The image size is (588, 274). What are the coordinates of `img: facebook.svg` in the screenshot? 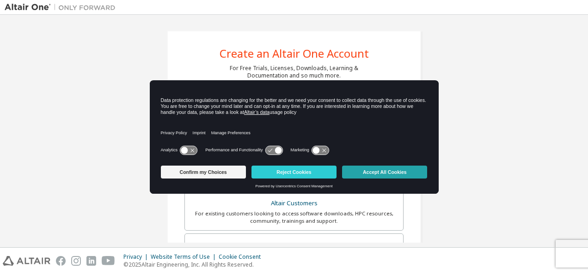 It's located at (61, 261).